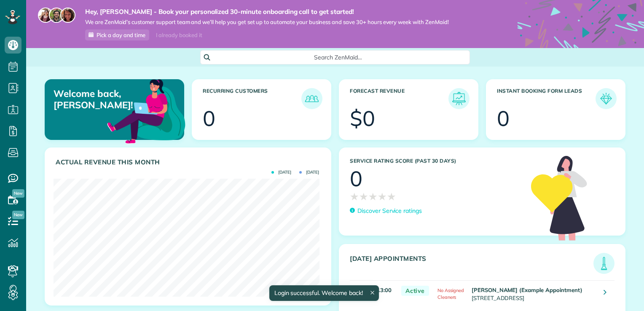 Image resolution: width=644 pixels, height=311 pixels. What do you see at coordinates (389, 211) in the screenshot?
I see `p: Discover Service ratings` at bounding box center [389, 211].